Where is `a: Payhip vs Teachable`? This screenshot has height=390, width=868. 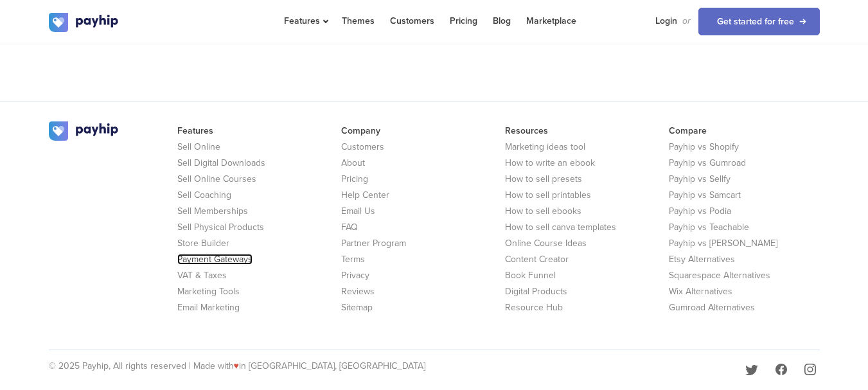
a: Payhip vs Teachable is located at coordinates (708, 227).